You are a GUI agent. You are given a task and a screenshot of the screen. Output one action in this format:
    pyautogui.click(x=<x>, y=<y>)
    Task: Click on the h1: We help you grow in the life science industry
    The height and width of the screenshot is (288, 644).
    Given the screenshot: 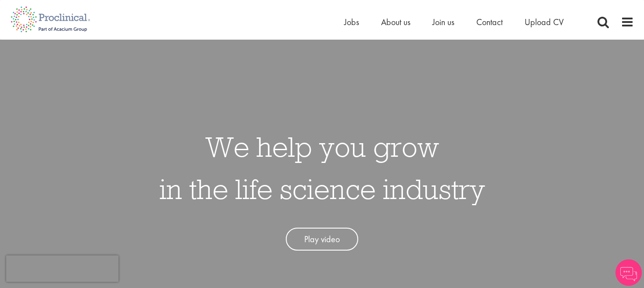 What is the action you would take?
    pyautogui.click(x=322, y=168)
    